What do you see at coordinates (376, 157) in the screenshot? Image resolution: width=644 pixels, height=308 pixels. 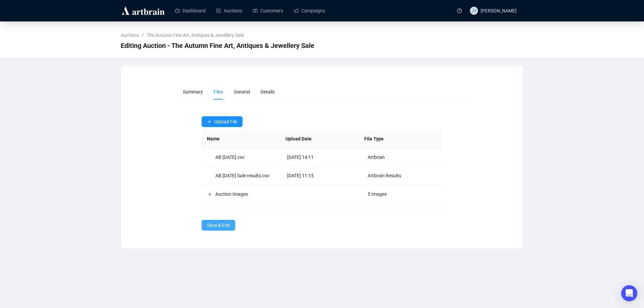 I see `span: Artbrain` at bounding box center [376, 157].